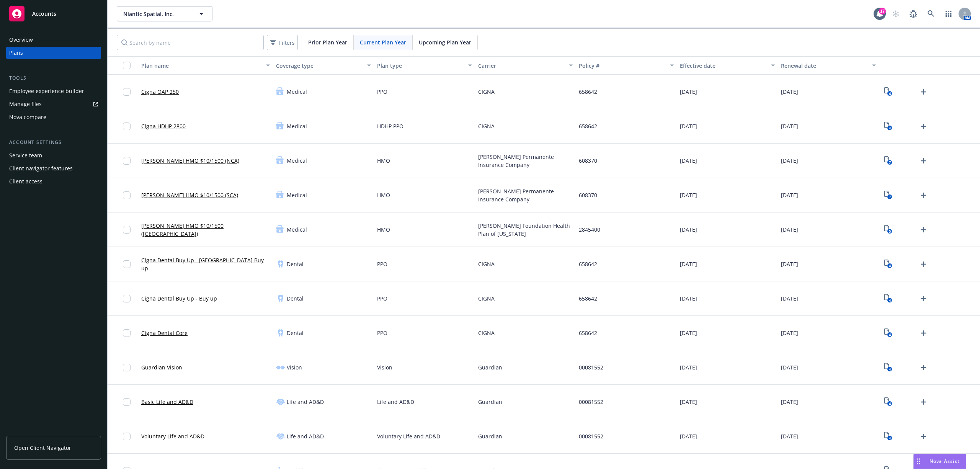  Describe the element at coordinates (824, 65) in the screenshot. I see `div: Renewal date` at that location.